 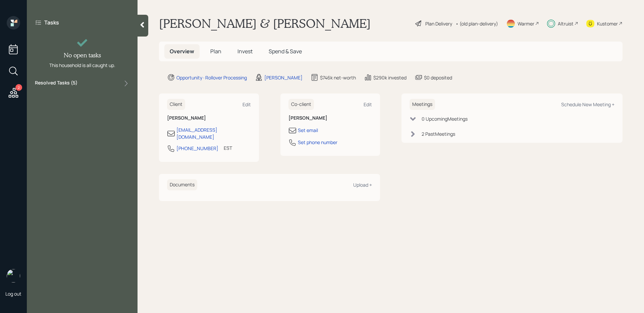 I want to click on div: Opportunity · Rollover Processing, so click(x=212, y=77).